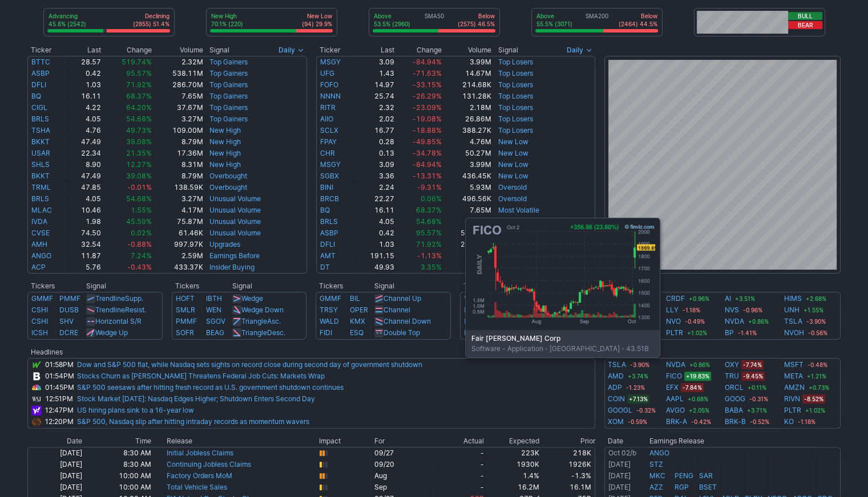 This screenshot has height=497, width=868. Describe the element at coordinates (197, 487) in the screenshot. I see `a: Total Vehicle Sales` at that location.